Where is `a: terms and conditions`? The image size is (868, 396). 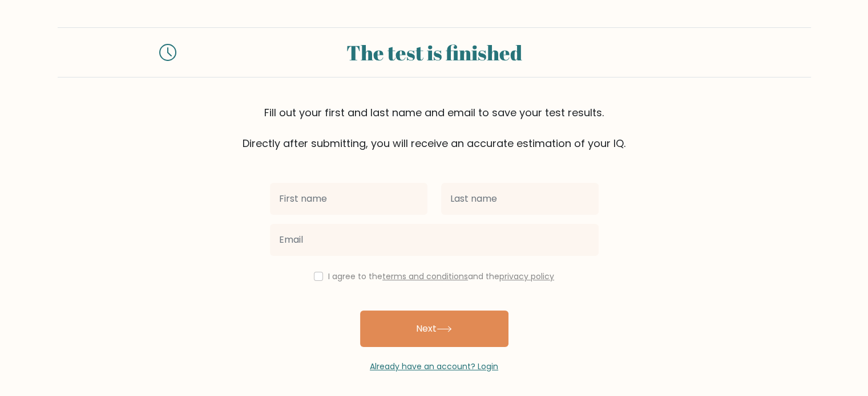 a: terms and conditions is located at coordinates (425, 276).